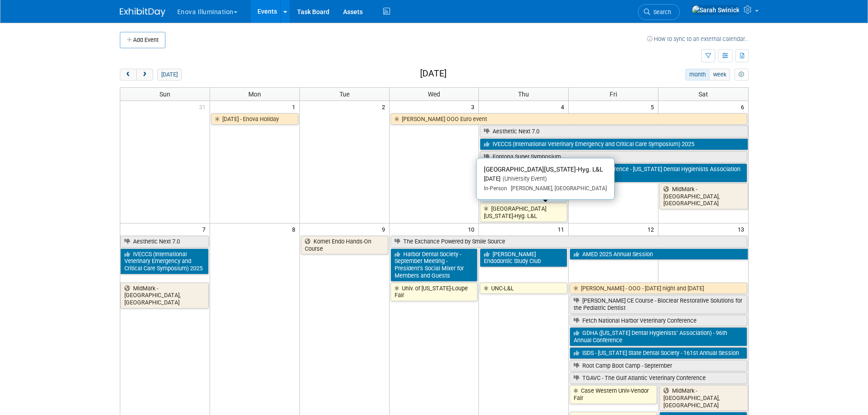 This screenshot has height=415, width=868. What do you see at coordinates (716, 10) in the screenshot?
I see `img: Sarah Swinick` at bounding box center [716, 10].